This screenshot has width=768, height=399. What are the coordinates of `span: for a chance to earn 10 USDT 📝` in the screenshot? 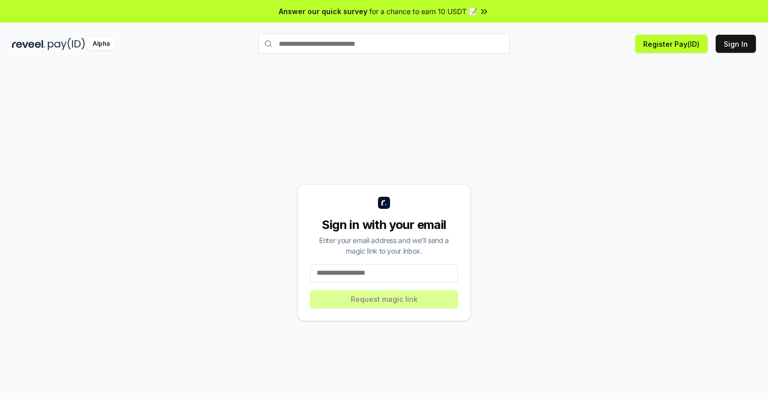 It's located at (423, 11).